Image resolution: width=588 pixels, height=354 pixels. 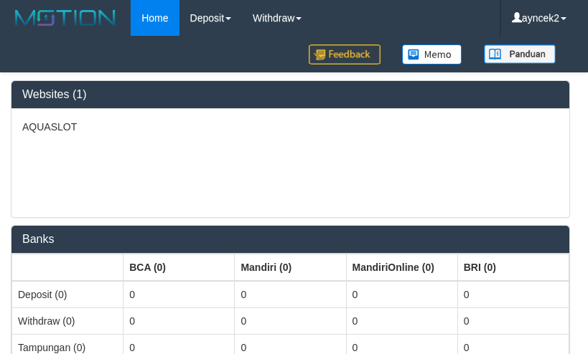 I want to click on td: Deposit (0), so click(x=67, y=295).